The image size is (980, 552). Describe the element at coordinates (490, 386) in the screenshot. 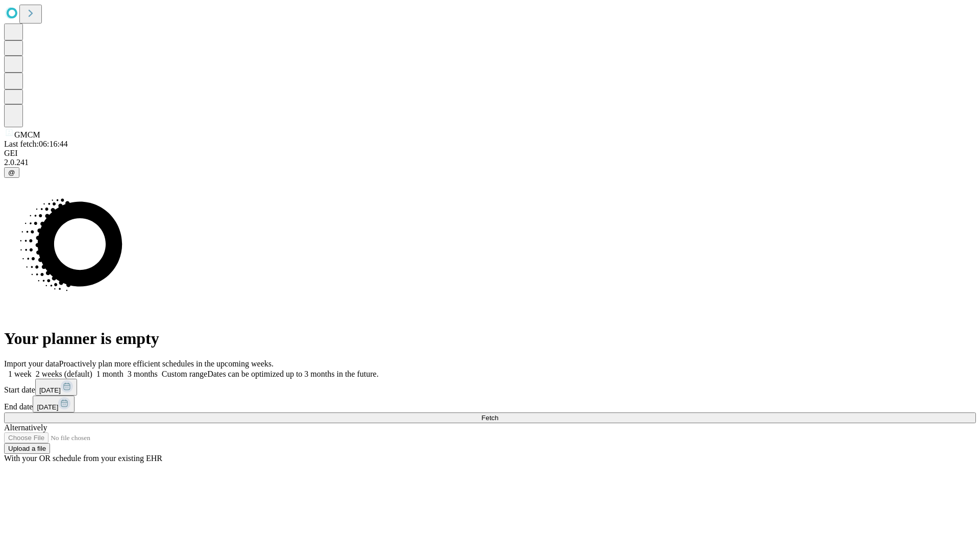

I see `div: Start date` at that location.